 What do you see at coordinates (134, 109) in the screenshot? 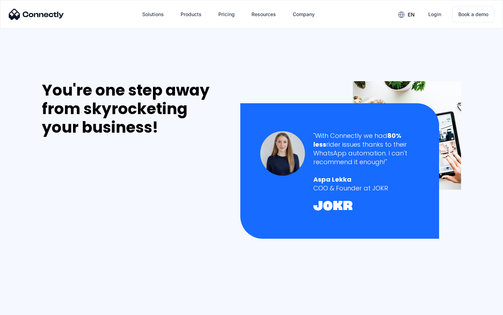
I see `div: You're one step away from skyrocketing your business!` at bounding box center [134, 109].